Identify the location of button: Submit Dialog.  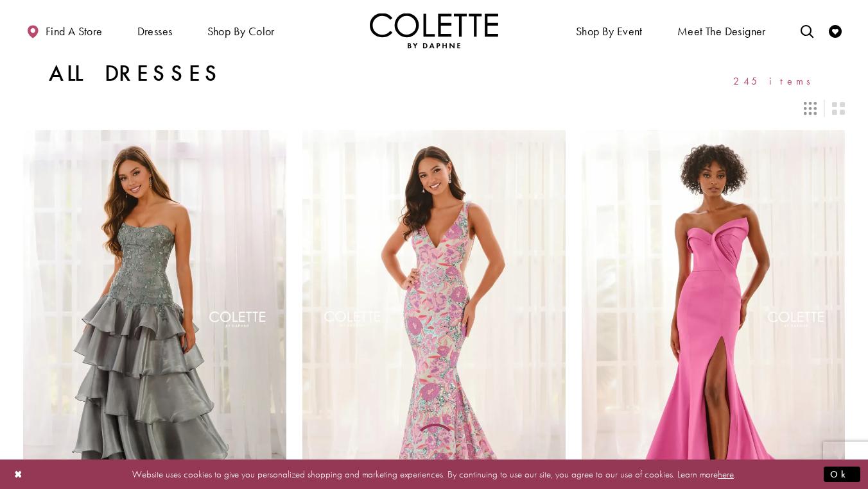
(841, 474).